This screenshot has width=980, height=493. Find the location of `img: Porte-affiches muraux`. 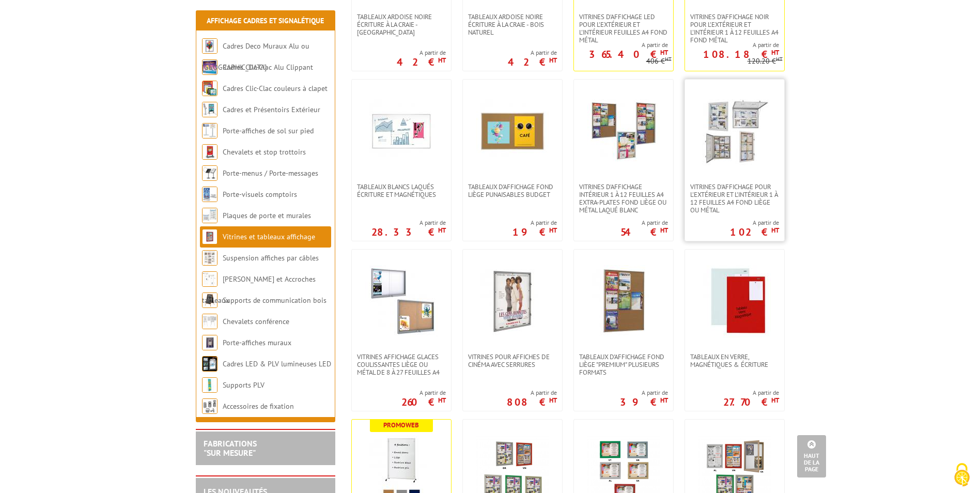

img: Porte-affiches muraux is located at coordinates (209, 343).